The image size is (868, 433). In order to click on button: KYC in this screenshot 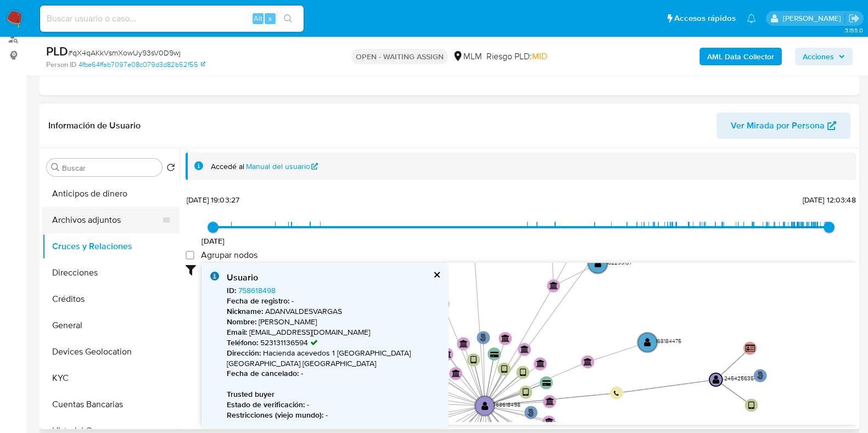, I will do `click(111, 378)`.